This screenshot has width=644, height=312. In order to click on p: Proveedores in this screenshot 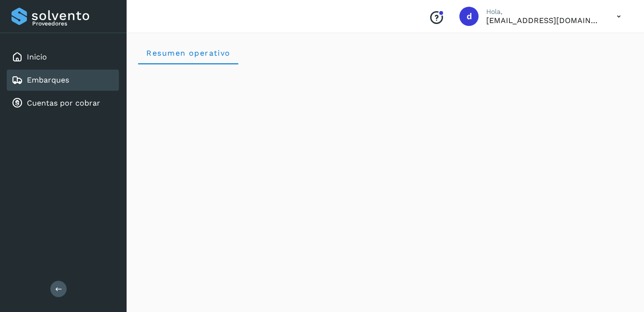, I will do `click(74, 24)`.